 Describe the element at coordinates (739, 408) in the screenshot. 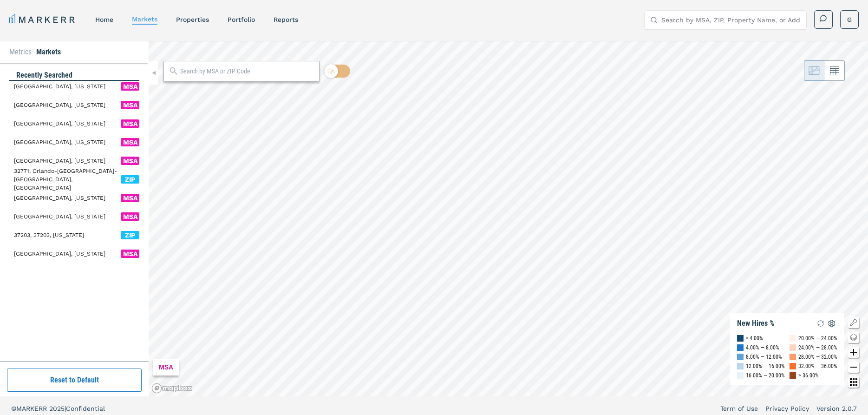

I see `a: Term of Use` at that location.